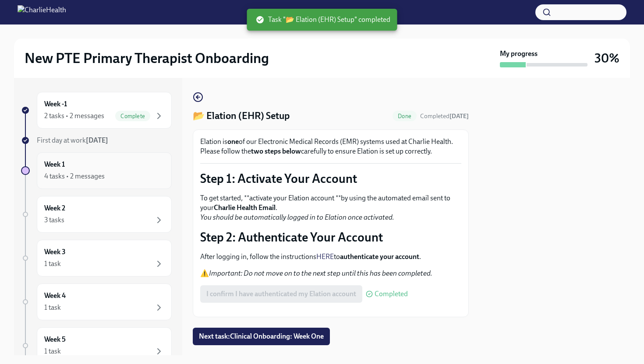  What do you see at coordinates (331, 208) in the screenshot?
I see `p: To get started, **activate your Elation account **by using the automated email sent to your .` at bounding box center [331, 208].